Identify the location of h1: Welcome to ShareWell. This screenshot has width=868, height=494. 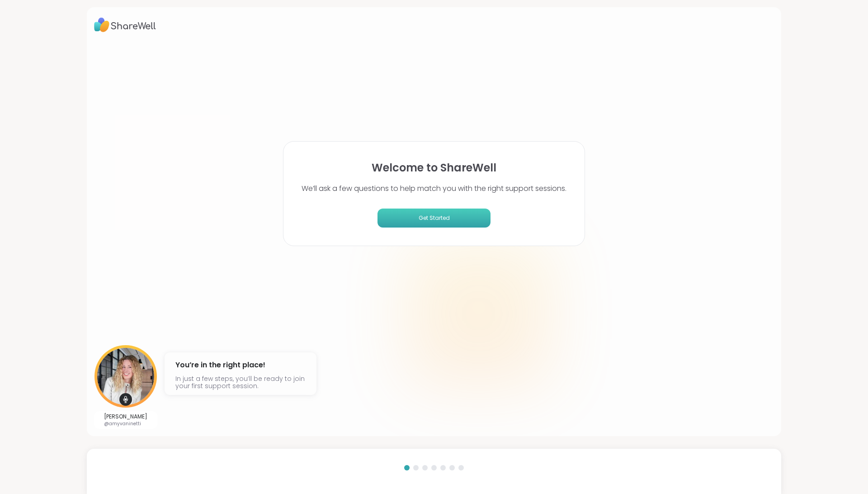
(434, 168).